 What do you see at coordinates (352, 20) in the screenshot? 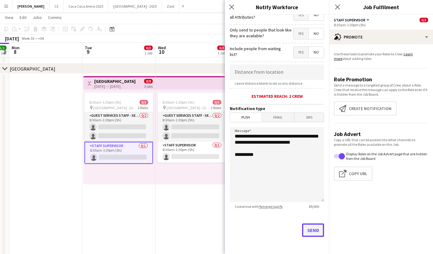
I see `button: Staff Supervisor` at bounding box center [352, 20].